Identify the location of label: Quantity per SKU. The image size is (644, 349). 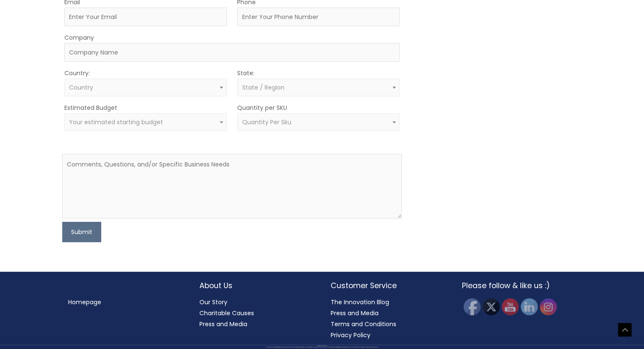
(262, 108).